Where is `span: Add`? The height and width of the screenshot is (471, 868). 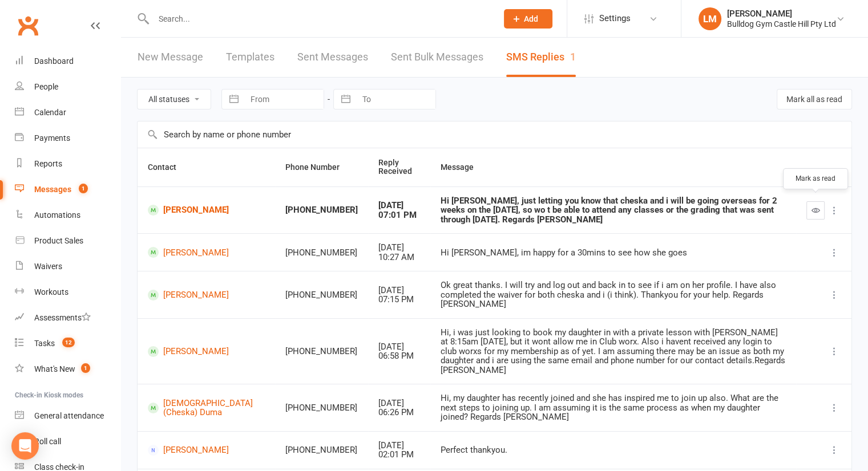 span: Add is located at coordinates (531, 19).